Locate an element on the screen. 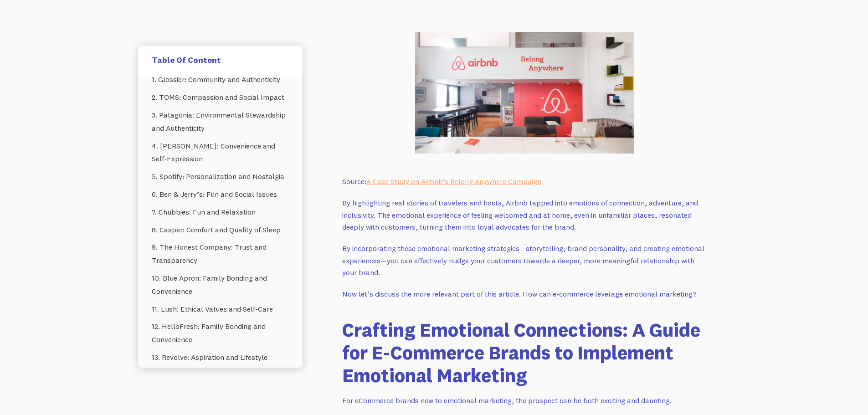 The image size is (868, 415). a: 8. Casper: Comfort and Quality of Sleep is located at coordinates (220, 230).